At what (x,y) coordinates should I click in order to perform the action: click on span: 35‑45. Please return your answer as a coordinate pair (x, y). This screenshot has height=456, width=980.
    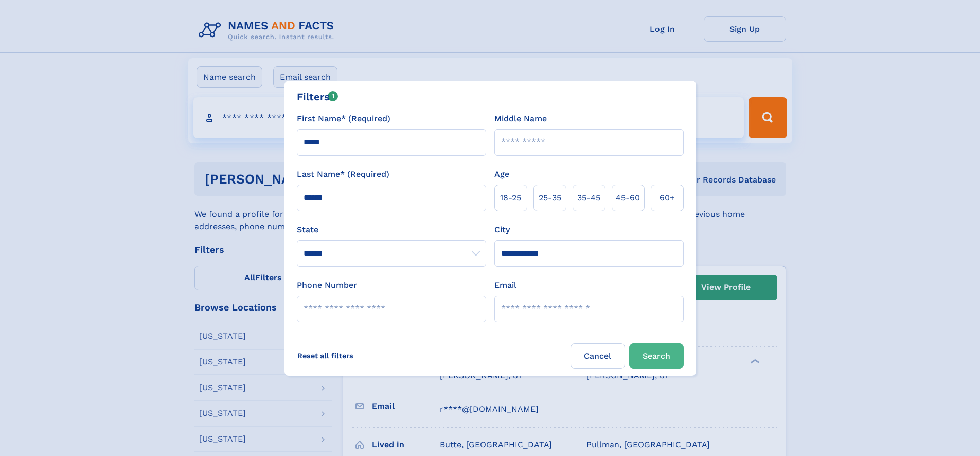
    Looking at the image, I should click on (588, 198).